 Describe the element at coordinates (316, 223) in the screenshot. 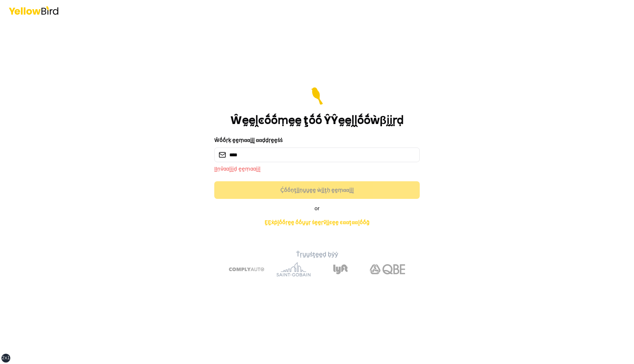

I see `a: ḚḚẋṗḽṓṓṛḛḛ ṓṓṵṵṛ ṡḛḛṛṽḭḭͼḛḛ ͼααţααḽṓṓḡ` at that location.